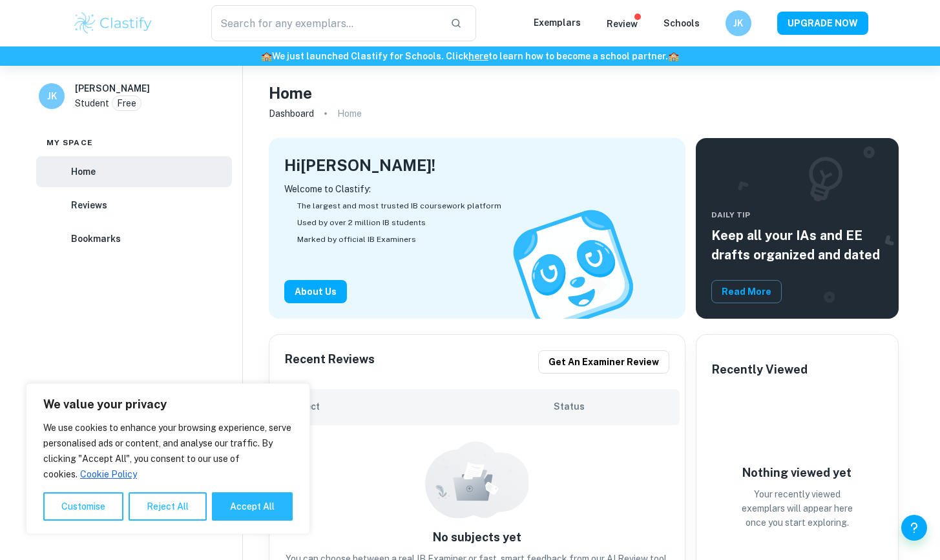  What do you see at coordinates (557, 22) in the screenshot?
I see `p: Exemplars` at bounding box center [557, 22].